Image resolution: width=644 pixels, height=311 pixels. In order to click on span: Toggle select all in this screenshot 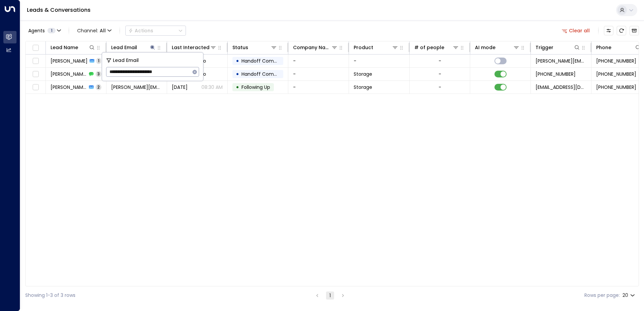, I will do `click(36, 48)`.